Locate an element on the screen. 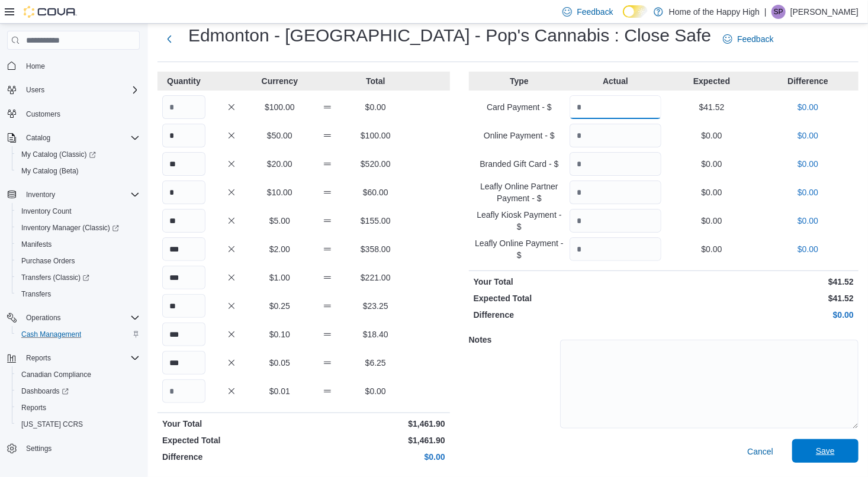 This screenshot has height=477, width=868. a: My Catalog (Classic) is located at coordinates (78, 155).